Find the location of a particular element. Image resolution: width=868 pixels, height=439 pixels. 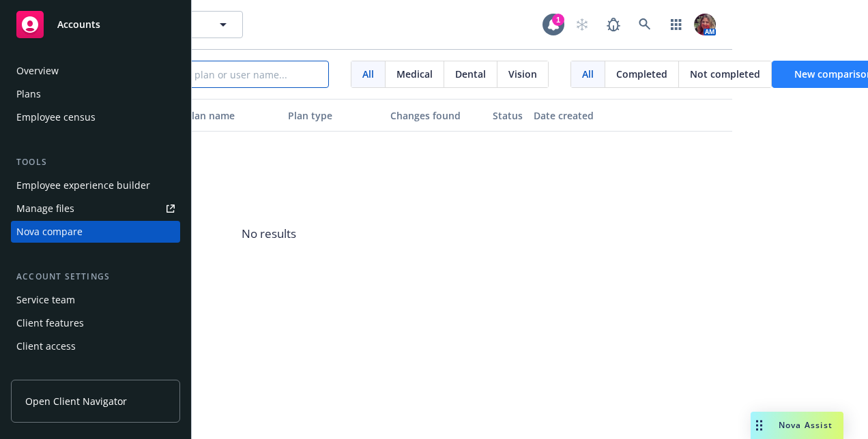

div: Plan name is located at coordinates (231, 115).